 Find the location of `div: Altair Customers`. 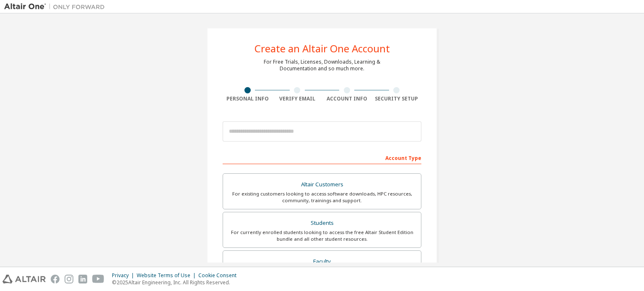

div: Altair Customers is located at coordinates (322, 185).